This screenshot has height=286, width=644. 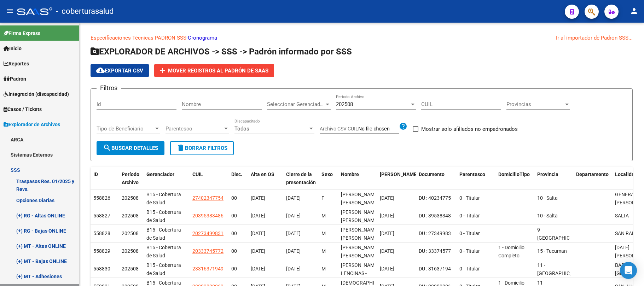 What do you see at coordinates (32, 124) in the screenshot?
I see `span: Explorador de Archivos` at bounding box center [32, 124].